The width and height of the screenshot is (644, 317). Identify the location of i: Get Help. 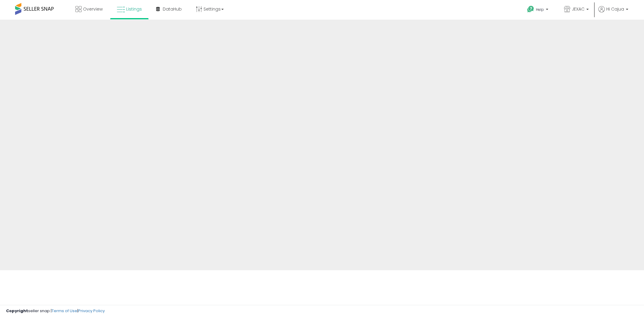
(531, 9).